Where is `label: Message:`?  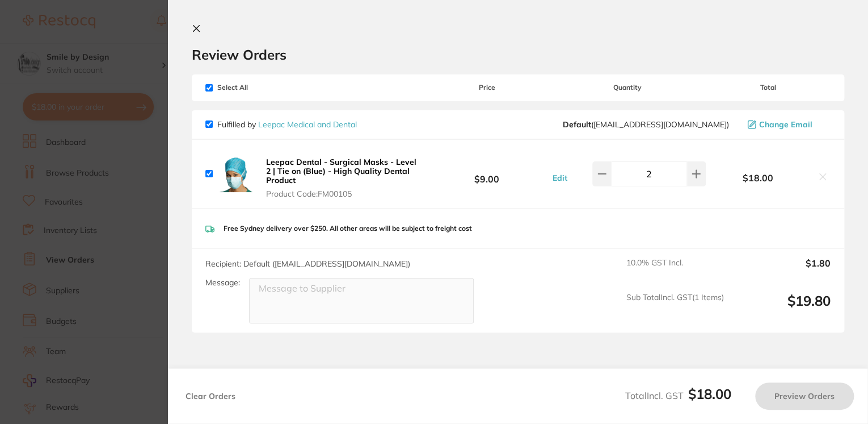 label: Message: is located at coordinates (223, 283).